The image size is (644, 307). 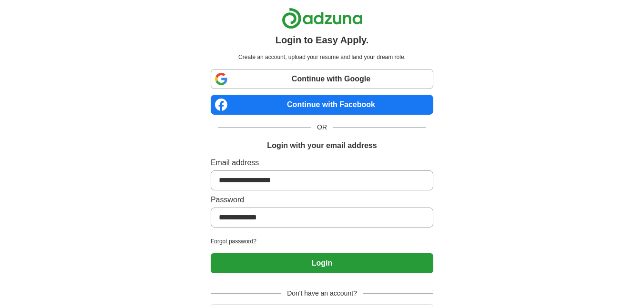 What do you see at coordinates (322, 145) in the screenshot?
I see `h1: Login with your email address` at bounding box center [322, 145].